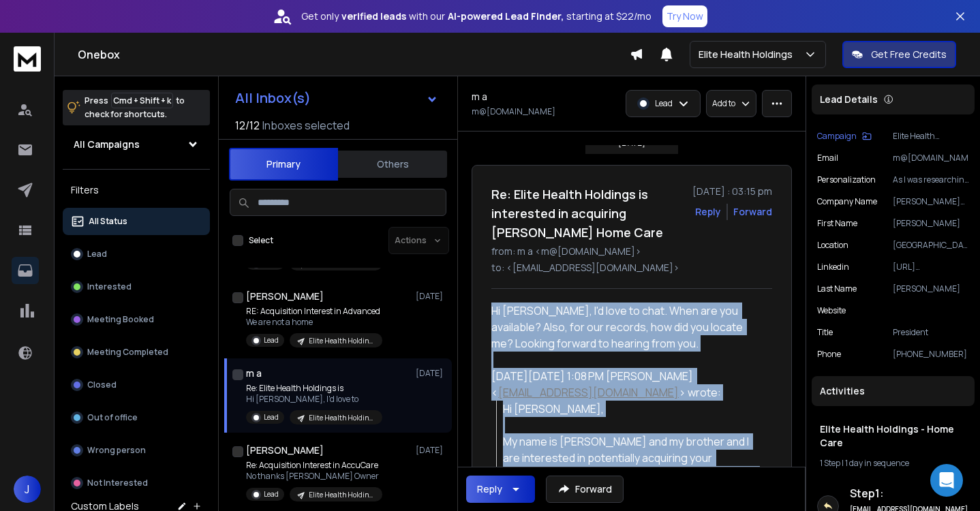 The width and height of the screenshot is (980, 511). I want to click on p: Get only with our starting at $22/mo, so click(477, 16).